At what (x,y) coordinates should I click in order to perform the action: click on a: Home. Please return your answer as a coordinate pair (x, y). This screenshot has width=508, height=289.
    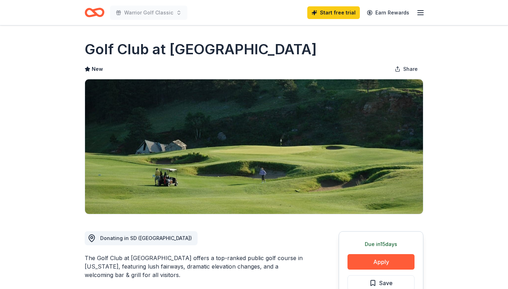
    Looking at the image, I should click on (95, 12).